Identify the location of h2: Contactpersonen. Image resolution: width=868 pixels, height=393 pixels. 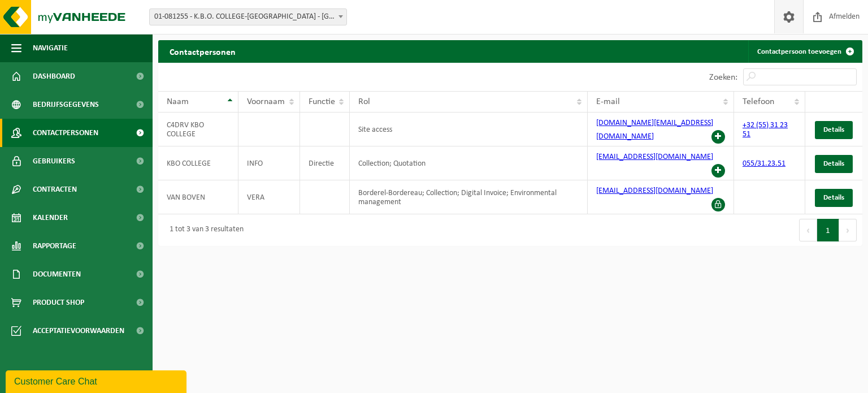
(202, 51).